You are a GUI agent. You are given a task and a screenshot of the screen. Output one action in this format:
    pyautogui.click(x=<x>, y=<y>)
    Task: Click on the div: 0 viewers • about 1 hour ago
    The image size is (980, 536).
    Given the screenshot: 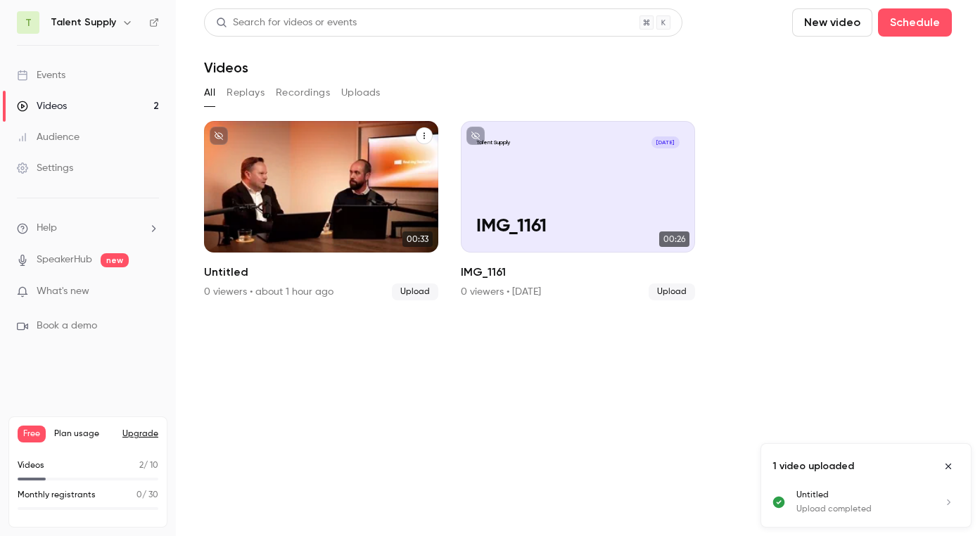 What is the action you would take?
    pyautogui.click(x=269, y=291)
    